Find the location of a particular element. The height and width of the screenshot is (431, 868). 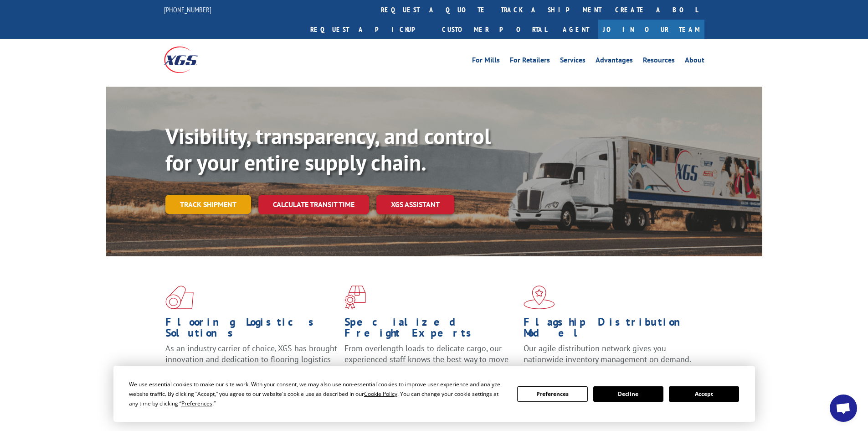

a: Agent is located at coordinates (576, 29).